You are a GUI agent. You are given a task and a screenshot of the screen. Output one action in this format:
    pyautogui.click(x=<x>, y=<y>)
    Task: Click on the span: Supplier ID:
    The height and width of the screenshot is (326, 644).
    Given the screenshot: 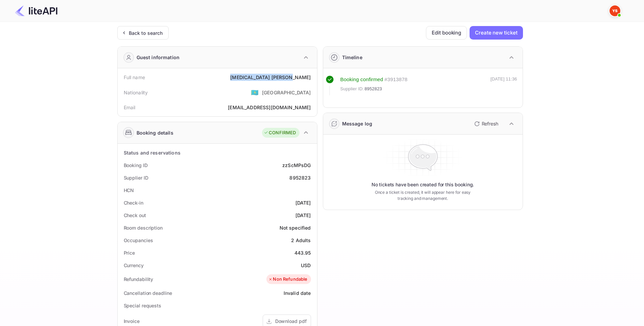 What is the action you would take?
    pyautogui.click(x=353, y=89)
    